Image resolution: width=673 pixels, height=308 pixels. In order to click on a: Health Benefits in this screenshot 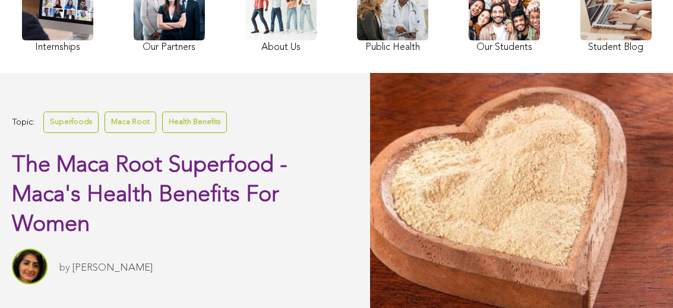, I will do `click(194, 122)`.